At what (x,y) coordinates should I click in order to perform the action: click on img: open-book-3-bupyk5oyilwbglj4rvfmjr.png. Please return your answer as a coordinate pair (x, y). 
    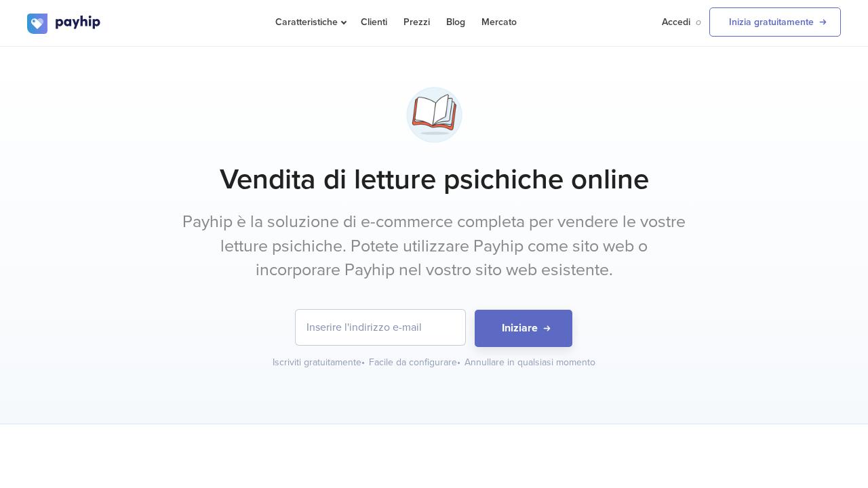
    Looking at the image, I should click on (434, 115).